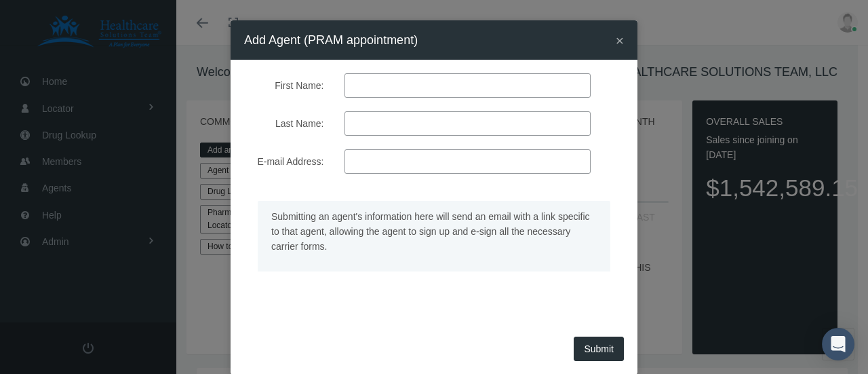 The width and height of the screenshot is (868, 374). Describe the element at coordinates (284, 85) in the screenshot. I see `label: First Name:` at that location.